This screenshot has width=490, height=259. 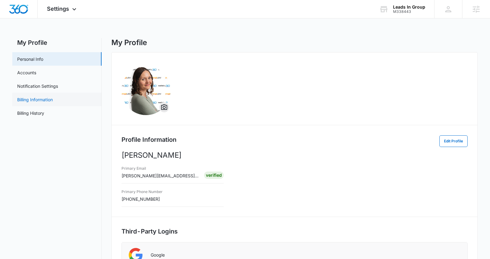 I want to click on button: Edit Profile, so click(x=454, y=141).